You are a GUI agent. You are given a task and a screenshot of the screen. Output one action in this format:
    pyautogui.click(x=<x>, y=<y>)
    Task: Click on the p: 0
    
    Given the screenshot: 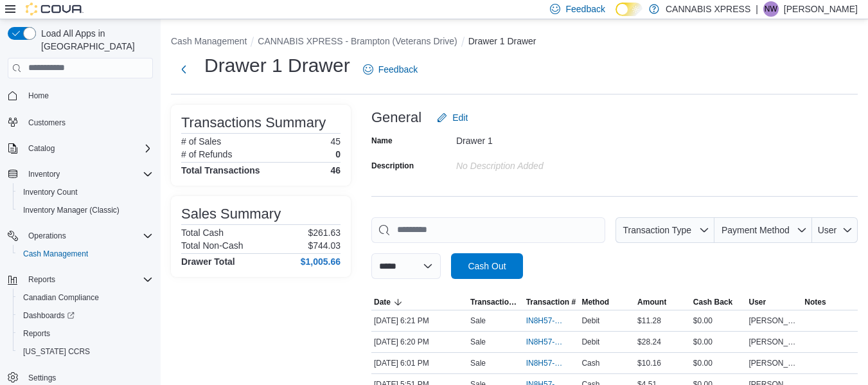 What is the action you would take?
    pyautogui.click(x=338, y=154)
    